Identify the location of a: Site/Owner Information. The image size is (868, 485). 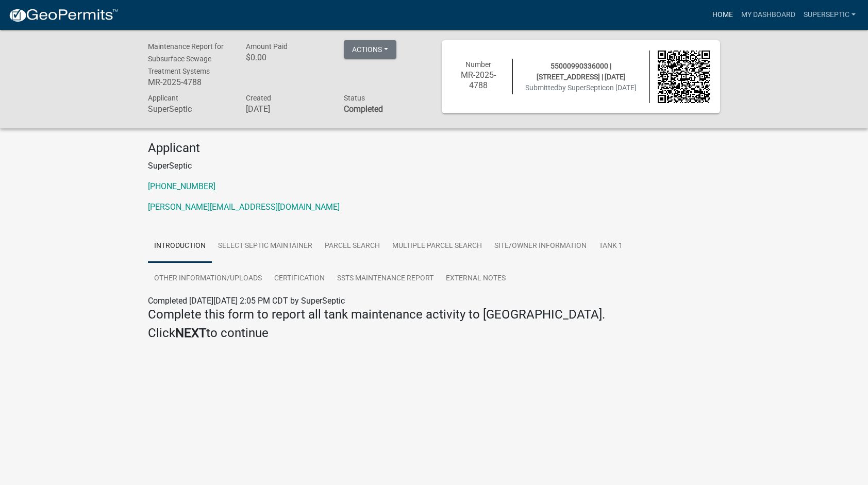
(540, 246).